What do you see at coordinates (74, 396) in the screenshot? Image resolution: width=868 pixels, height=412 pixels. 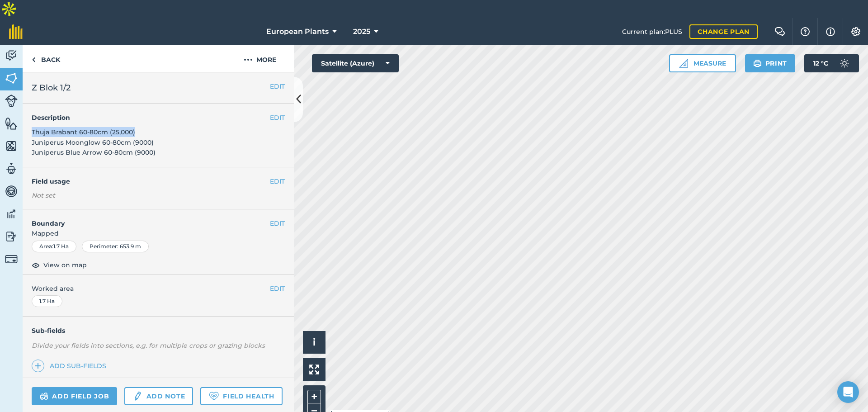 I see `a: Add field job` at bounding box center [74, 396].